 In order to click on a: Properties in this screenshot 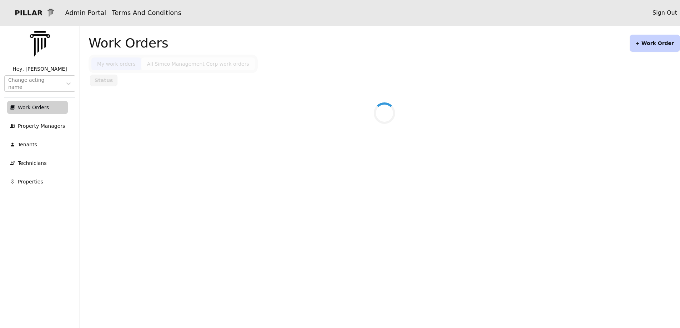, I will do `click(37, 182)`.